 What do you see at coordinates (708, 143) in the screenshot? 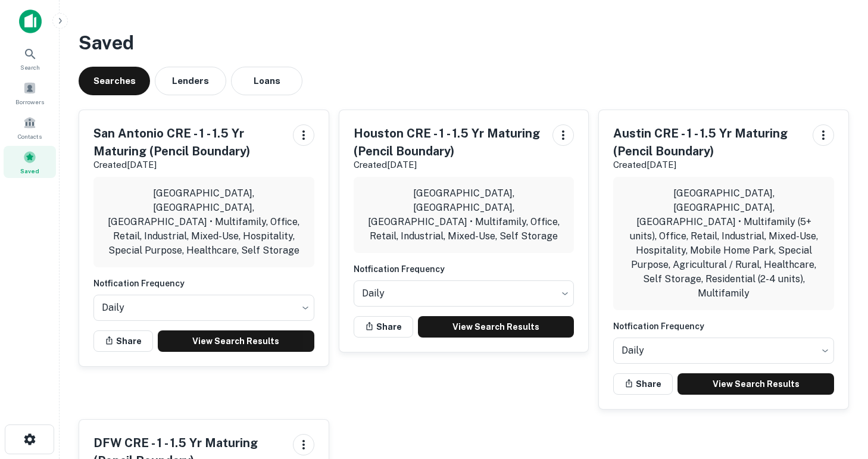
I see `h5: Austin CRE - 1 - 1.5 Yr Maturing (Pencil Boundary)` at bounding box center [708, 143].